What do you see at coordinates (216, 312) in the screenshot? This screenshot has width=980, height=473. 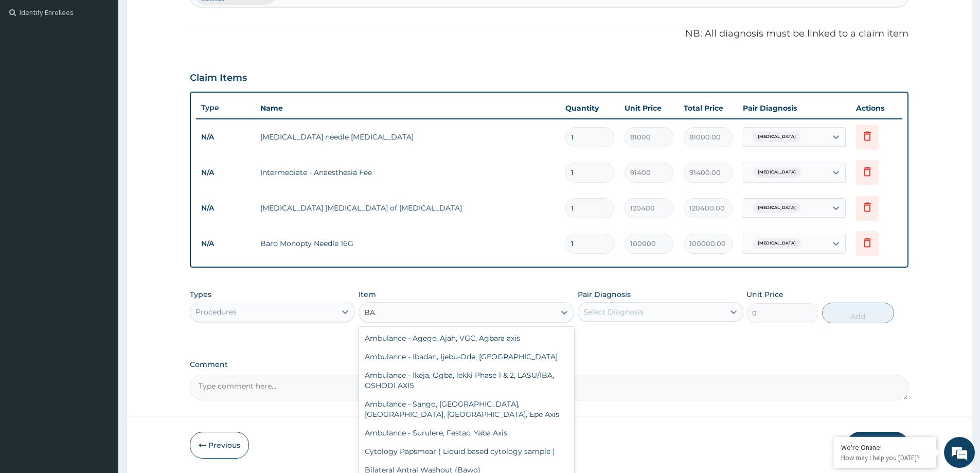 I see `div: Procedures` at bounding box center [216, 312].